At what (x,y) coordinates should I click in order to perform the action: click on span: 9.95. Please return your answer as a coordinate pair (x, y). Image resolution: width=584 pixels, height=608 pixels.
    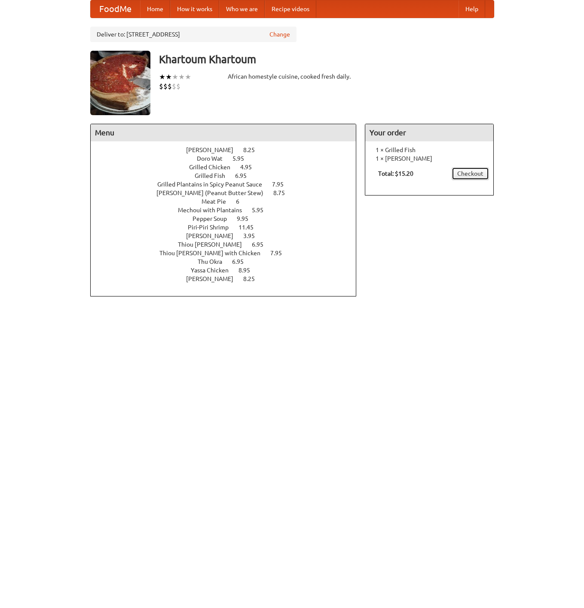
    Looking at the image, I should click on (247, 219).